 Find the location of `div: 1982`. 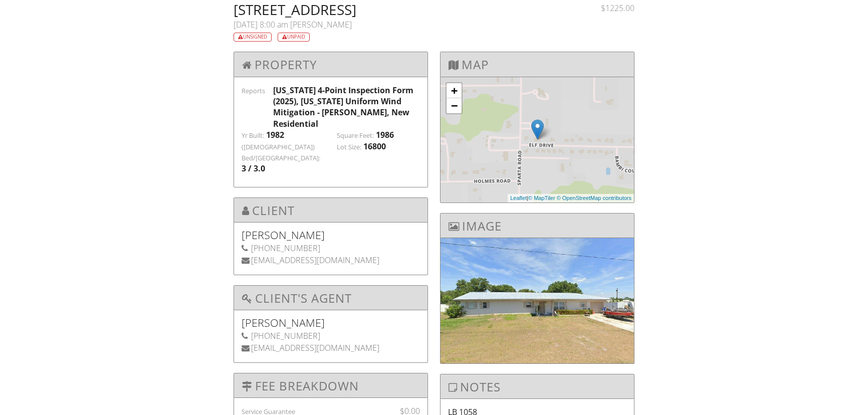

div: 1982 is located at coordinates (275, 135).